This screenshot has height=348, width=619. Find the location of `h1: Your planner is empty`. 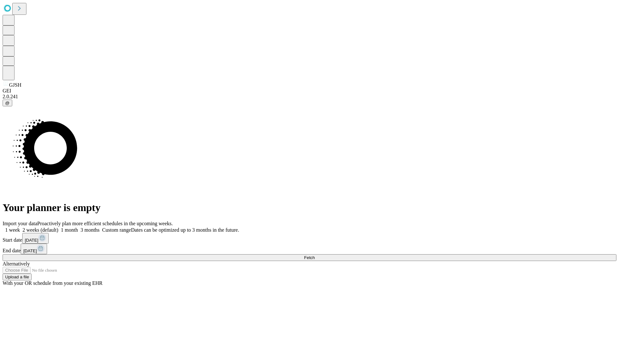

h1: Your planner is empty is located at coordinates (309, 207).